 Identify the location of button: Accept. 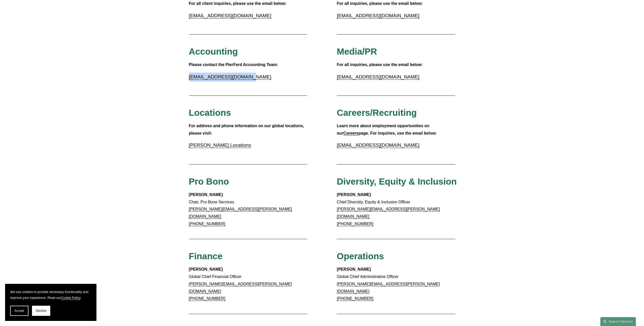
(19, 311).